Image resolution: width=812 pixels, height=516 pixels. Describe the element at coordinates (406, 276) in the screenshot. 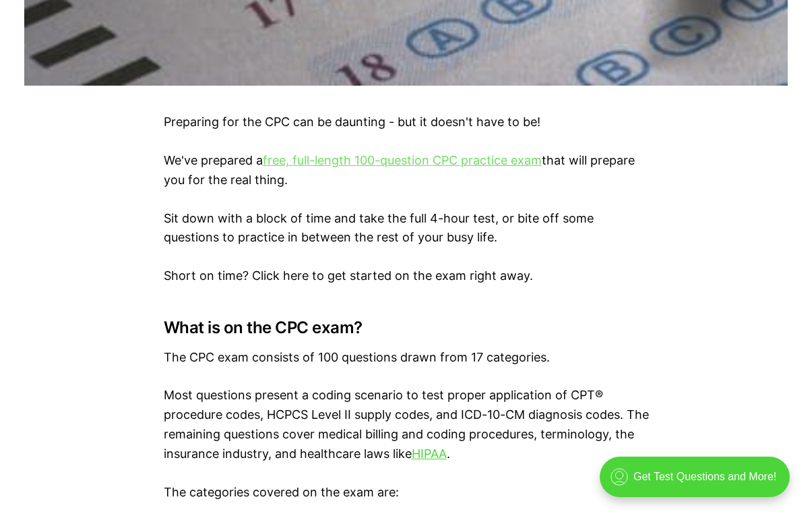

I see `p: Short on time? Click here to get started on the exam right away.` at that location.